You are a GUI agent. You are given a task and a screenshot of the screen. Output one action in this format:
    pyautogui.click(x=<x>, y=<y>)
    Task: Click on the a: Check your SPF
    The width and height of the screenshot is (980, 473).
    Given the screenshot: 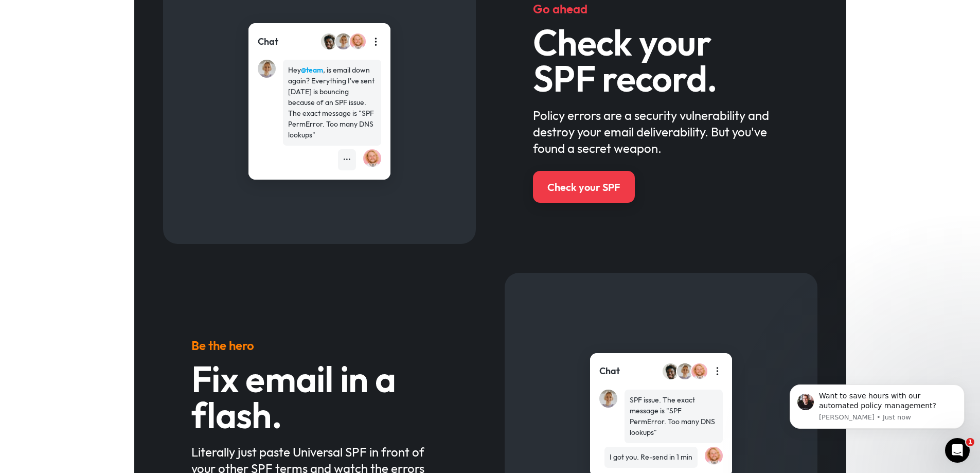 What is the action you would take?
    pyautogui.click(x=584, y=186)
    